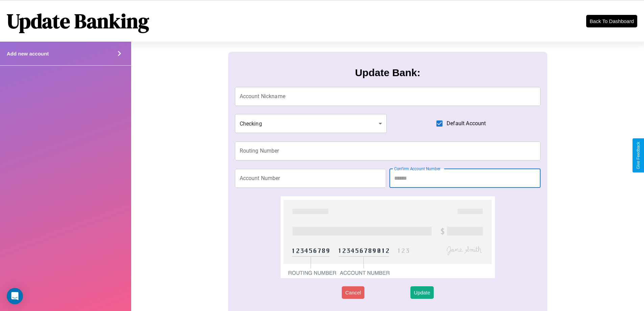 This screenshot has height=311, width=644. Describe the element at coordinates (387, 237) in the screenshot. I see `img: check` at that location.